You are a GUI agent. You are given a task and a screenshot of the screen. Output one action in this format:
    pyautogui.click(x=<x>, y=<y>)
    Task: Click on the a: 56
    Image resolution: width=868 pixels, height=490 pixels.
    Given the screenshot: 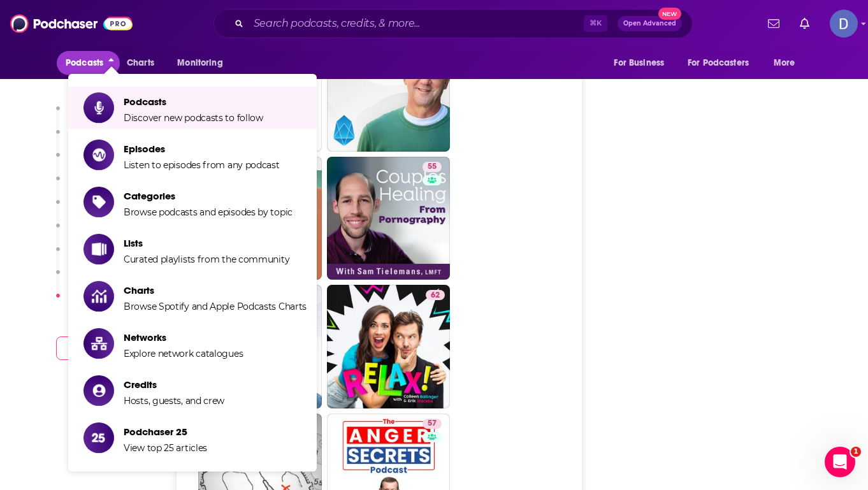 What is the action you would take?
    pyautogui.click(x=389, y=90)
    